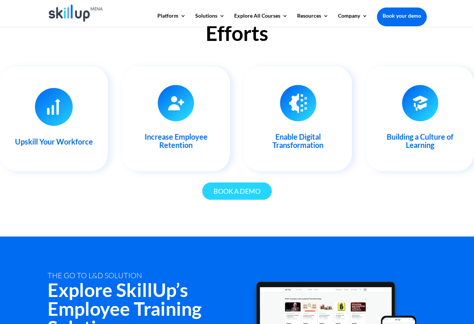 Image resolution: width=474 pixels, height=324 pixels. Describe the element at coordinates (402, 16) in the screenshot. I see `a: Book your demo` at that location.